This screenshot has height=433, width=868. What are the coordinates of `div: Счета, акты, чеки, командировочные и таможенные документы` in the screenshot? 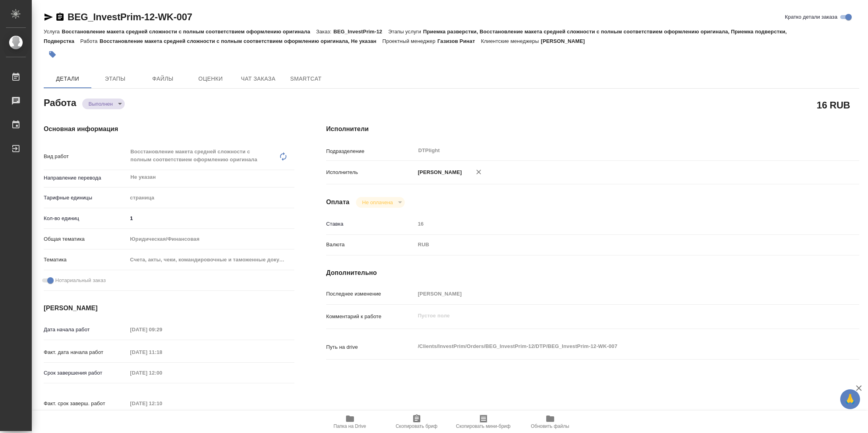 It's located at (211, 260).